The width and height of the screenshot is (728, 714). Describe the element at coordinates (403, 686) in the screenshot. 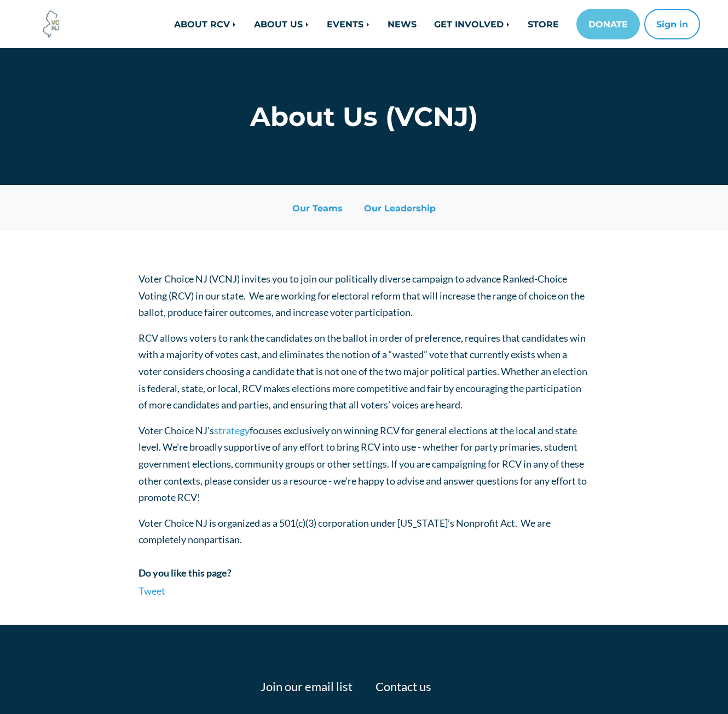

I see `a: Contact us` at that location.